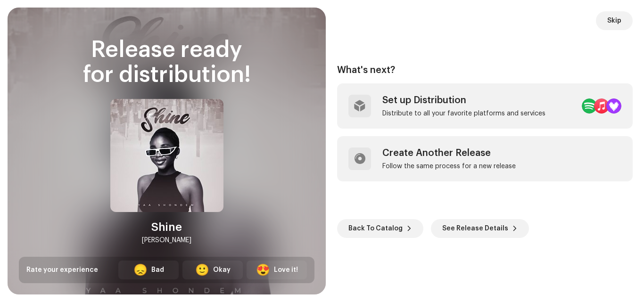 Image resolution: width=644 pixels, height=302 pixels. Describe the element at coordinates (484, 159) in the screenshot. I see `re-a-post-create-item: Create Another Release` at that location.